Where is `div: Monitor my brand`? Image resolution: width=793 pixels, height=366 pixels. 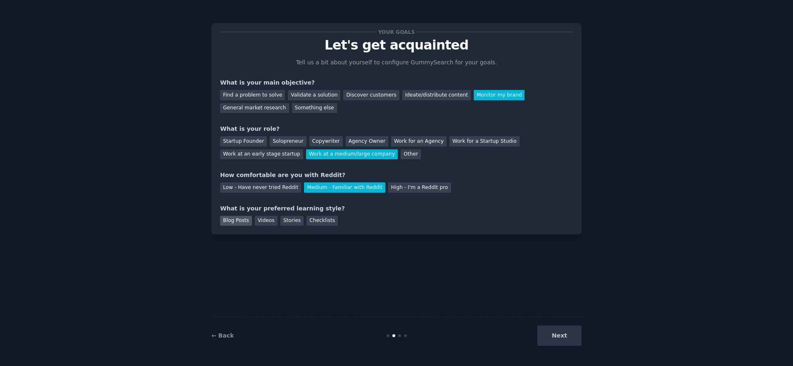
div: Monitor my brand is located at coordinates (499, 95).